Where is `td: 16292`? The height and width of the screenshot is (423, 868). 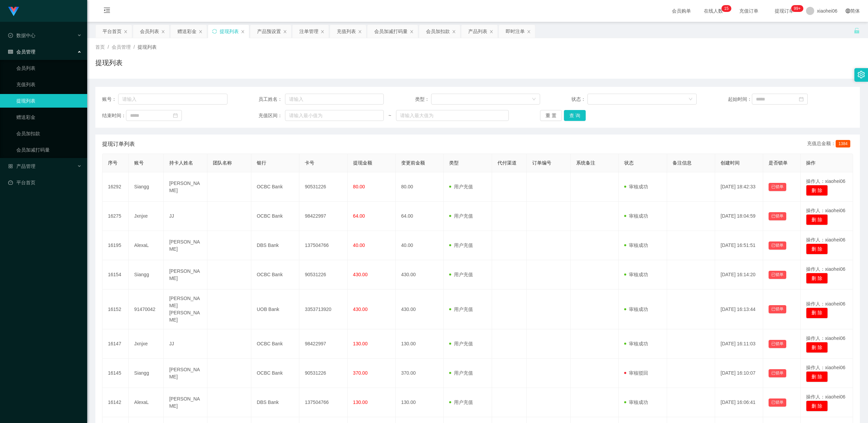 td: 16292 is located at coordinates (116, 187).